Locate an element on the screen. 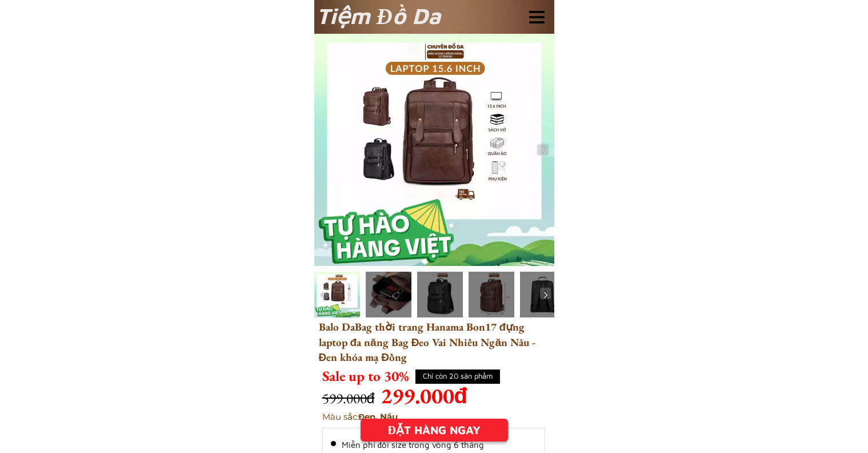 Image resolution: width=868 pixels, height=453 pixels. div: ĐẶT HÀNG NGAY is located at coordinates (434, 430).